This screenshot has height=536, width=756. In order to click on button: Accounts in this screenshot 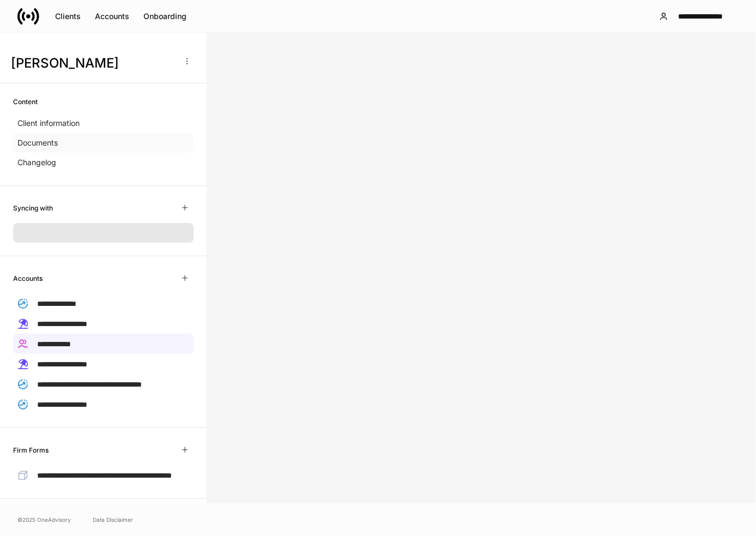, I will do `click(112, 16)`.